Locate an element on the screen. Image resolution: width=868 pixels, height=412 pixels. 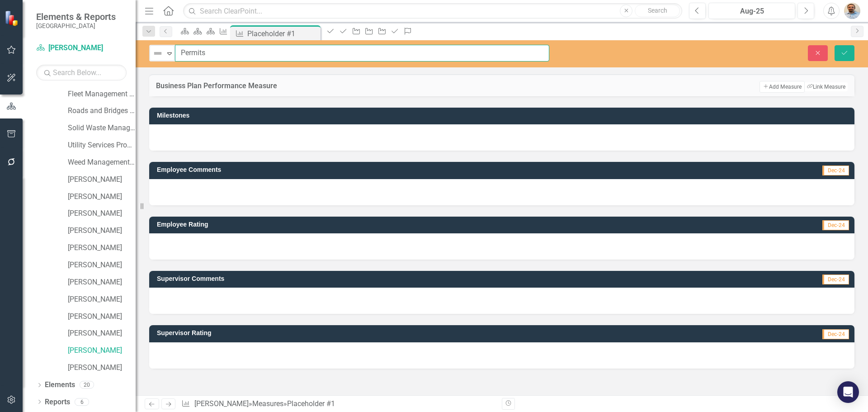
input: Search ClearPoint... is located at coordinates (433, 11).